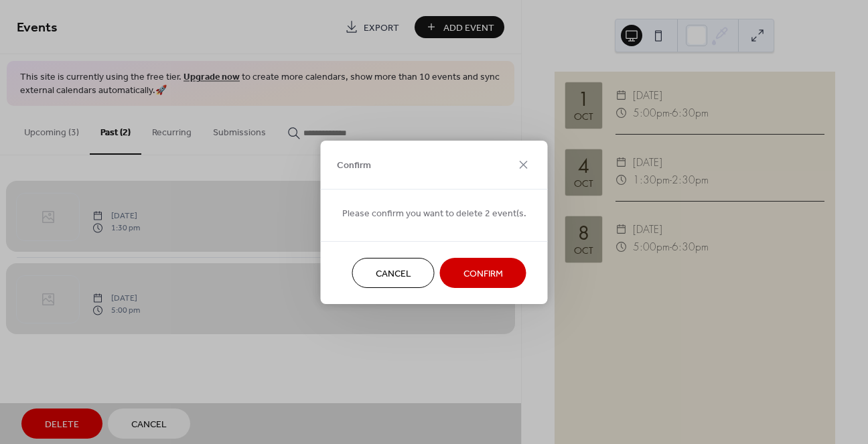 The width and height of the screenshot is (868, 444). I want to click on button: Cancel, so click(393, 272).